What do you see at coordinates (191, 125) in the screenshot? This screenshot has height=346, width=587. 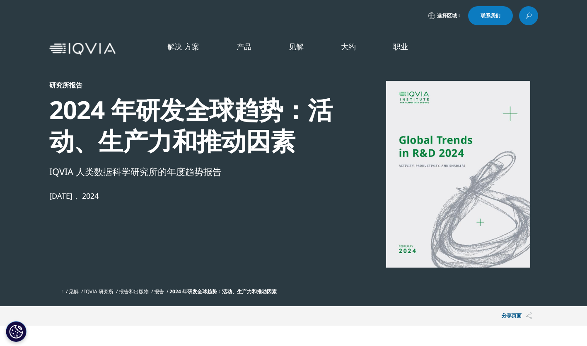 I see `div: 2024 年研发全球趋势：活动、生产力和推动因素` at bounding box center [191, 125].